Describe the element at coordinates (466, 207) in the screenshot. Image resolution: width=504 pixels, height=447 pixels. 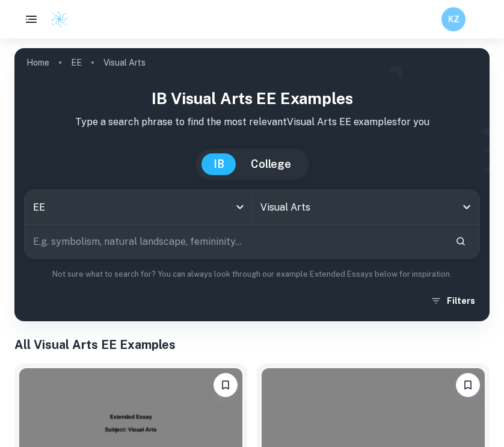
I see `button: Open` at that location.